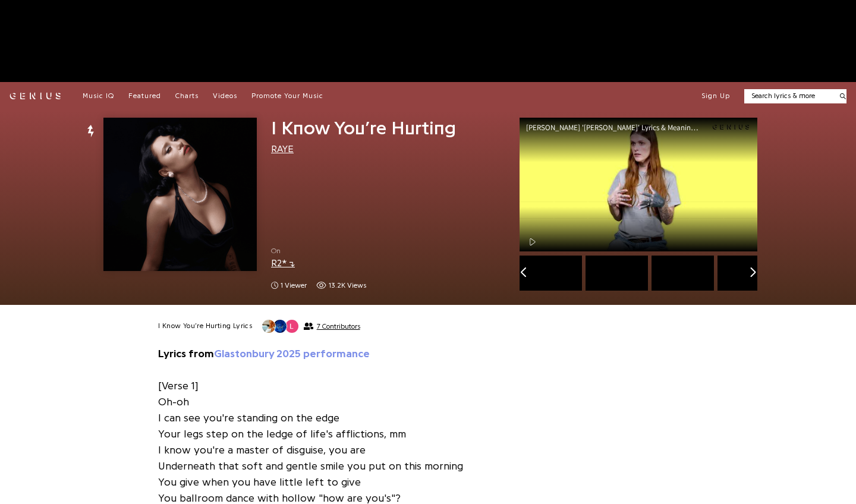 The width and height of the screenshot is (856, 504). What do you see at coordinates (283, 149) in the screenshot?
I see `a: RAYE` at bounding box center [283, 149].